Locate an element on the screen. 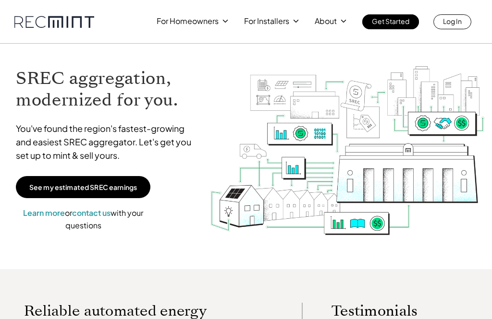 This screenshot has width=492, height=319. p: or with your questions is located at coordinates (83, 219).